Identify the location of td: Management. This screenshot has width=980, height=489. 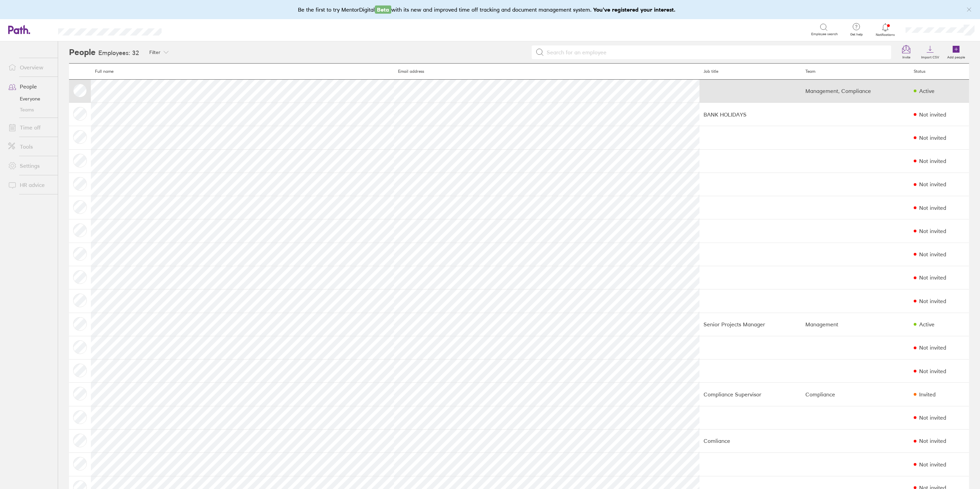
(855, 324).